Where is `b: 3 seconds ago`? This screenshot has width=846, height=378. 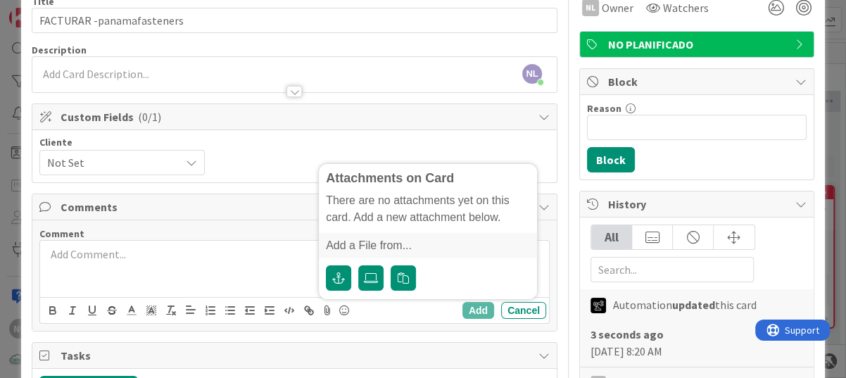 b: 3 seconds ago is located at coordinates (627, 334).